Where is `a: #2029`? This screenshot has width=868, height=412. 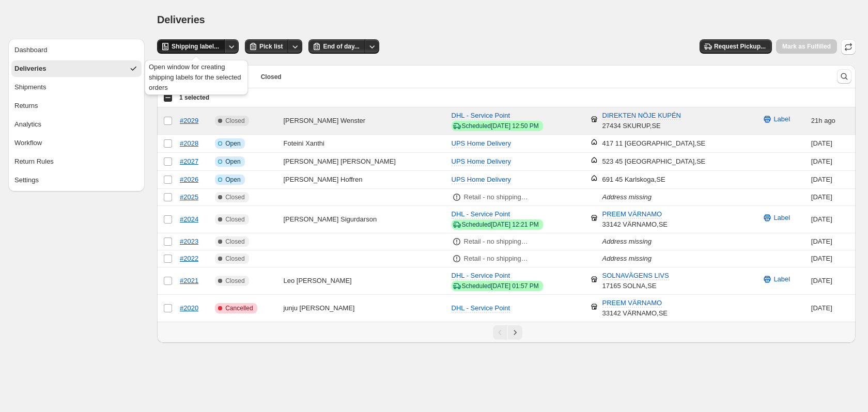
a: #2029 is located at coordinates (189, 120).